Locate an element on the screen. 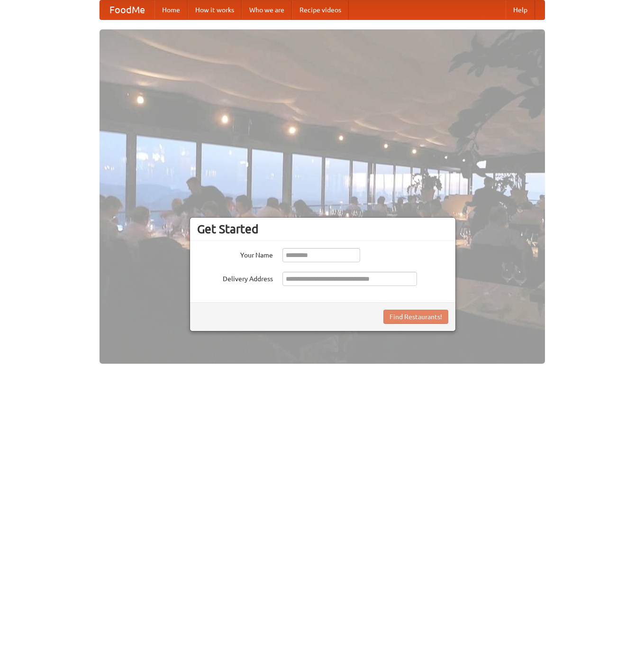 This screenshot has height=671, width=644. a: How it works is located at coordinates (215, 10).